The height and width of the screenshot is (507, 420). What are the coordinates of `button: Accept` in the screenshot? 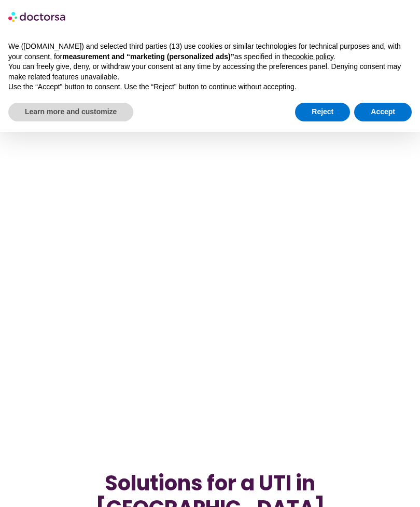 It's located at (383, 112).